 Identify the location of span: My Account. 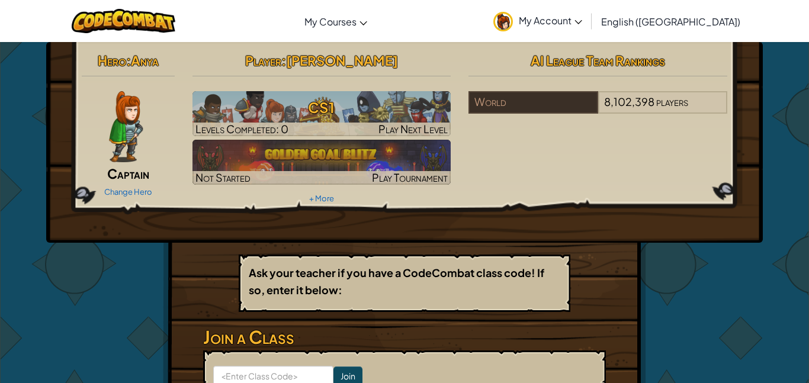
(550, 20).